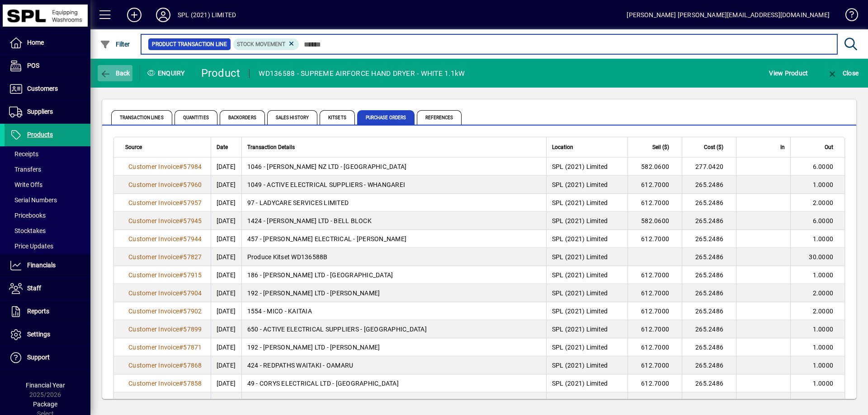 The height and width of the screenshot is (415, 868). Describe the element at coordinates (783, 147) in the screenshot. I see `span: In` at that location.